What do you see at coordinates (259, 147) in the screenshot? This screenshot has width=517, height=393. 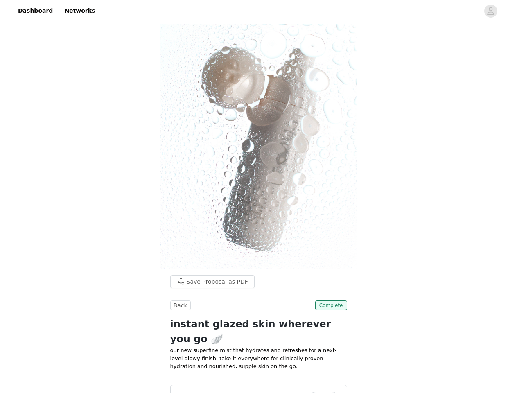 I see `img: campaign image` at bounding box center [259, 147].